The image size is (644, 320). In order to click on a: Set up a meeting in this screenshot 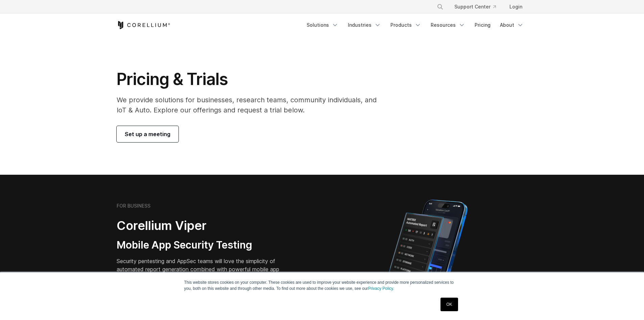, I will do `click(147, 134)`.